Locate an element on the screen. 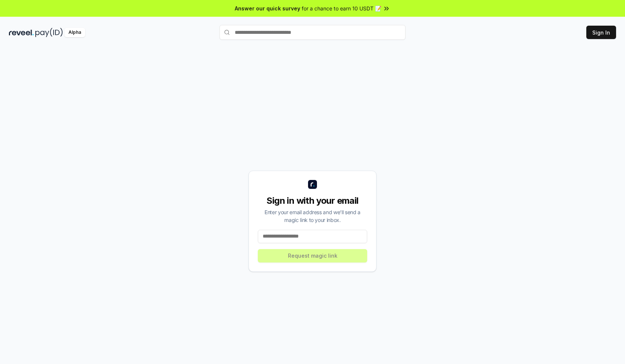 The width and height of the screenshot is (625, 364). span: Answer our quick survey is located at coordinates (267, 8).